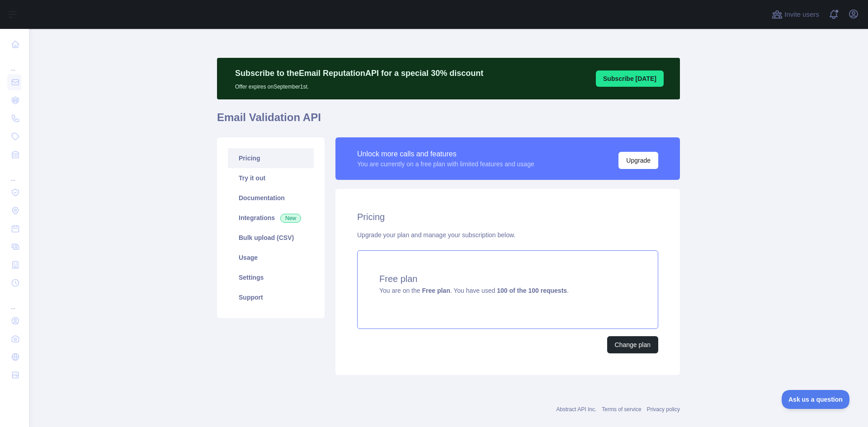 Image resolution: width=868 pixels, height=427 pixels. What do you see at coordinates (508, 217) in the screenshot?
I see `h2: Pricing` at bounding box center [508, 217].